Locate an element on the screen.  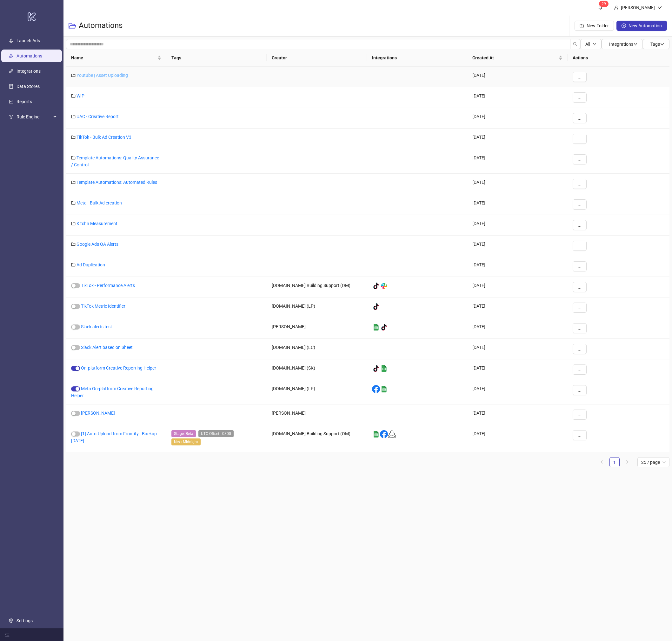
li: Next Page is located at coordinates (627, 462).